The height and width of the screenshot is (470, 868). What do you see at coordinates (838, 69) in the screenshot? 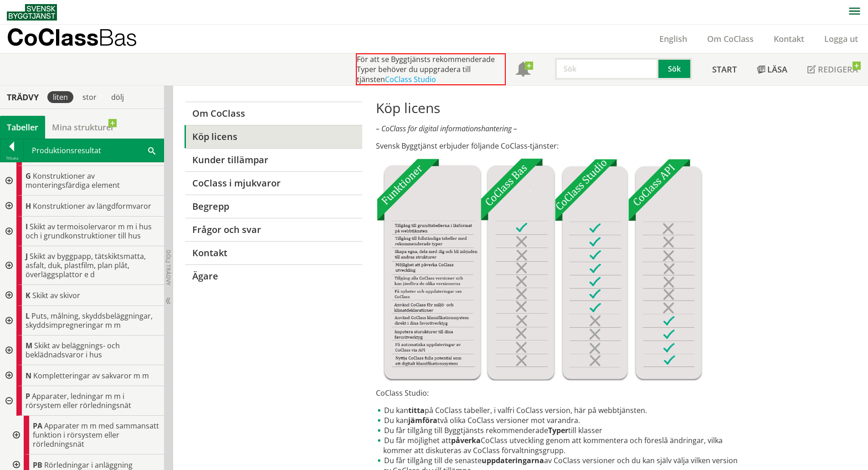
I see `span: Redigera` at bounding box center [838, 69].